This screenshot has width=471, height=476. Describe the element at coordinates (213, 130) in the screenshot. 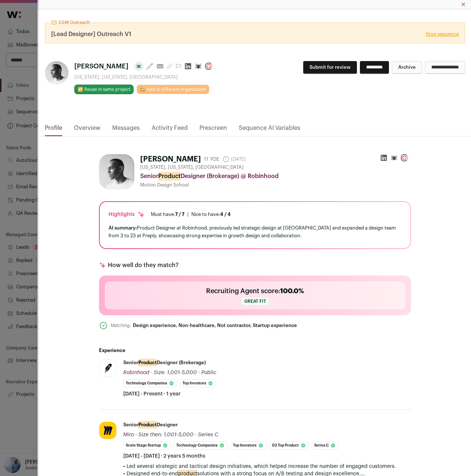

I see `a: Prescreen` at that location.